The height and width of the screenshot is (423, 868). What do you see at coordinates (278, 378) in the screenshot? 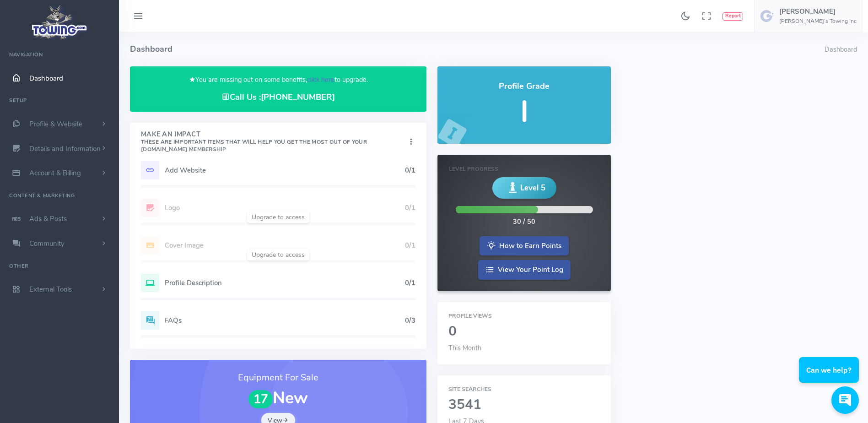
I see `h3: Equipment For Sale` at bounding box center [278, 378].